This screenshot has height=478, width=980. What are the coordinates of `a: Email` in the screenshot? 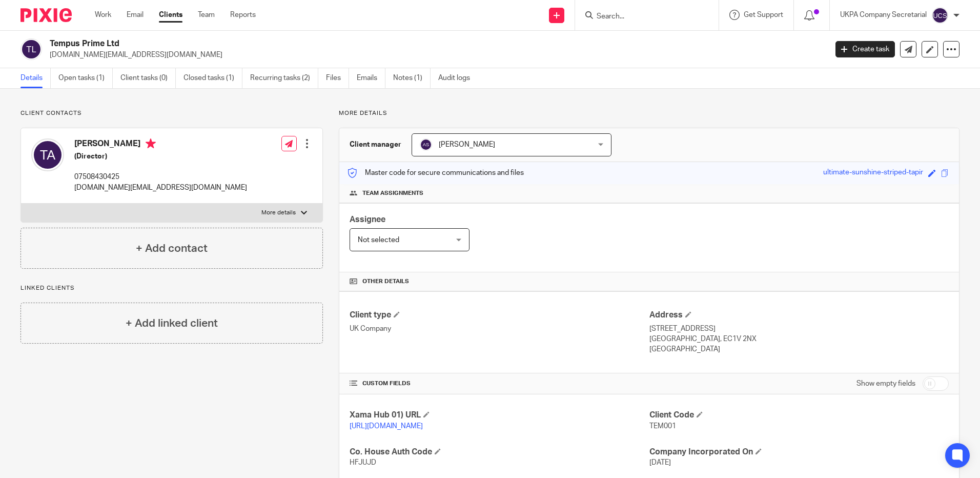 It's located at (134, 15).